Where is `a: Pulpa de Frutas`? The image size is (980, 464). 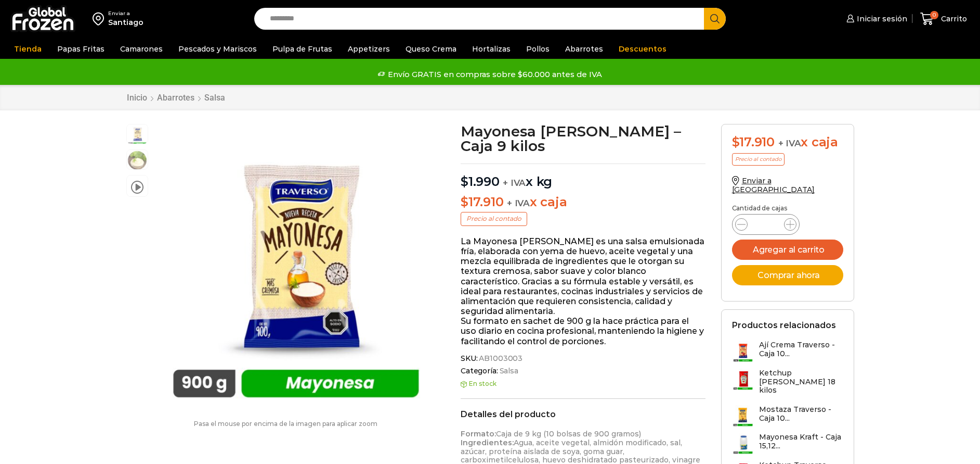
a: Pulpa de Frutas is located at coordinates (302, 49).